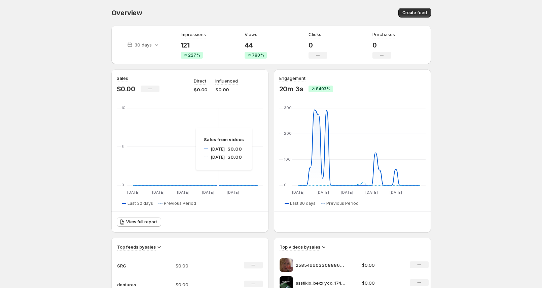 This screenshot has width=542, height=288. I want to click on text: 100, so click(288, 159).